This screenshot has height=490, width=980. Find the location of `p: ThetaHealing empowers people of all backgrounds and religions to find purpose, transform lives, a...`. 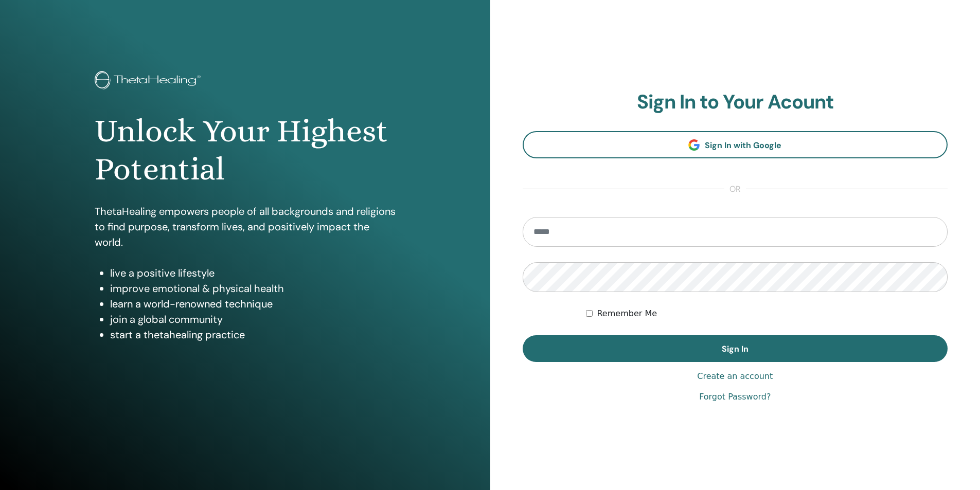

p: ThetaHealing empowers people of all backgrounds and religions to find purpose, transform lives, a... is located at coordinates (245, 227).